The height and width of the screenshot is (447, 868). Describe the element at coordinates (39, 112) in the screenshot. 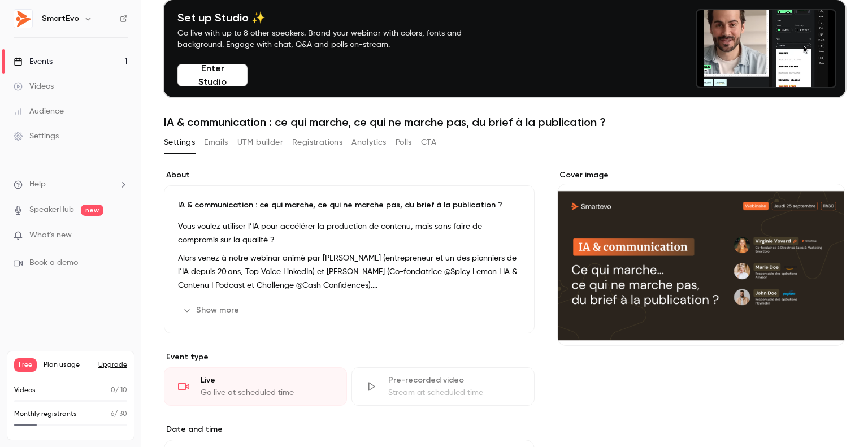

I see `div: Audience` at that location.